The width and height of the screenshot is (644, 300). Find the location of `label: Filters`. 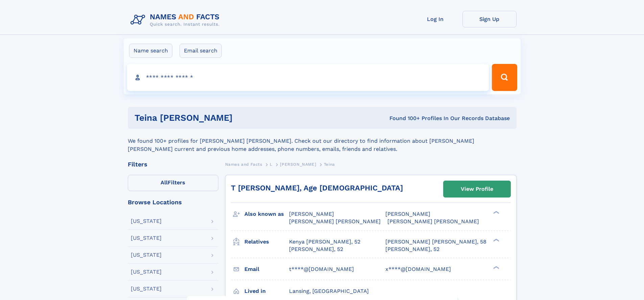

label: Filters is located at coordinates (173, 183).